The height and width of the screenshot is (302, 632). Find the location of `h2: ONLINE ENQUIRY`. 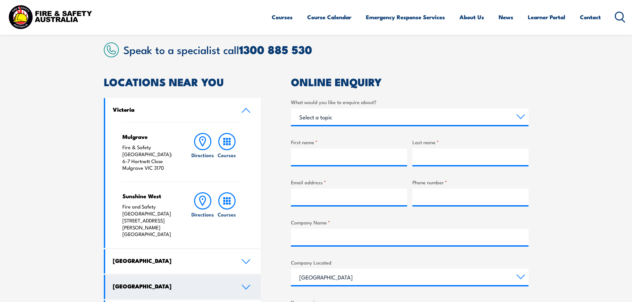

h2: ONLINE ENQUIRY is located at coordinates (410, 82).